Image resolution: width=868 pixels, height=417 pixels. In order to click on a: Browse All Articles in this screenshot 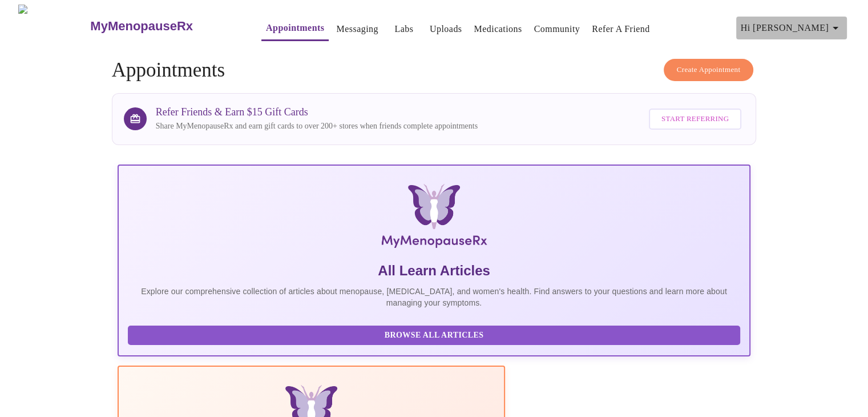, I will do `click(436, 334)`.